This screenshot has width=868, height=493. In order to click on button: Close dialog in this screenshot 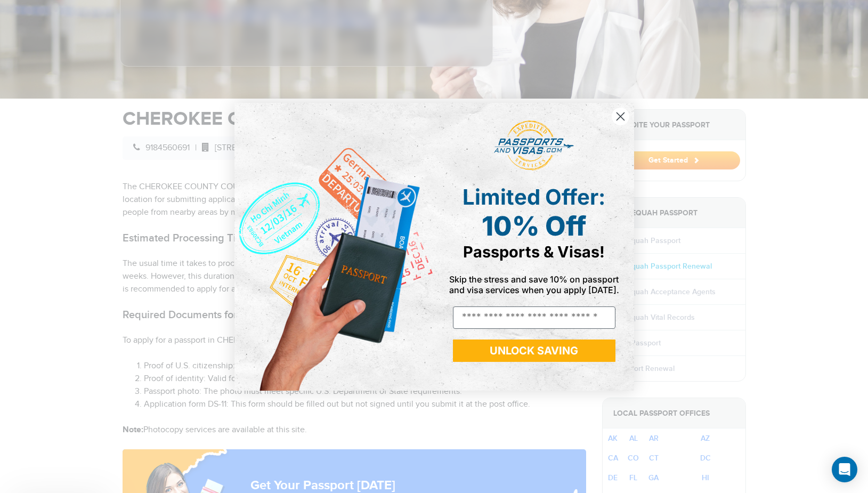, I will do `click(621, 116)`.